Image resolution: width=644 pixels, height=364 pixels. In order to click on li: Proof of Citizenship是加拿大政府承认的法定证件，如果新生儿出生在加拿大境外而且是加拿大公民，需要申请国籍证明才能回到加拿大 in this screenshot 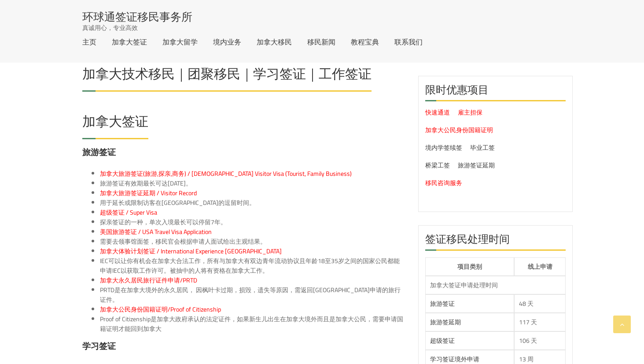, I will do `click(253, 324)`.